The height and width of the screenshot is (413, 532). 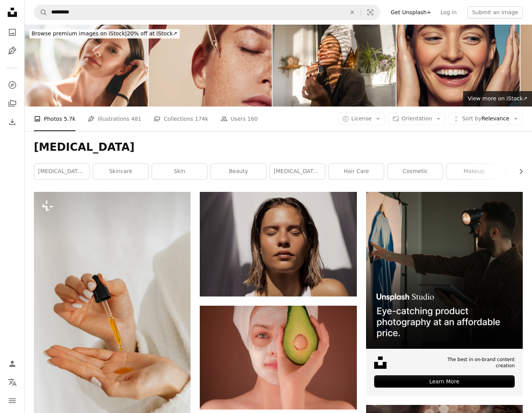 I want to click on img: file-1715714098234-25b8b4e9d8faimage, so click(x=444, y=270).